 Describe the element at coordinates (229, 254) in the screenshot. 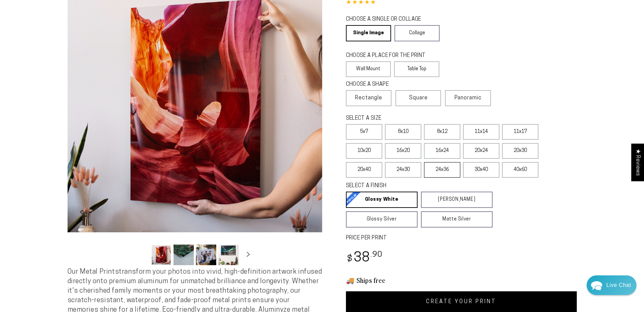

I see `button: Load image 4 in gallery view` at that location.